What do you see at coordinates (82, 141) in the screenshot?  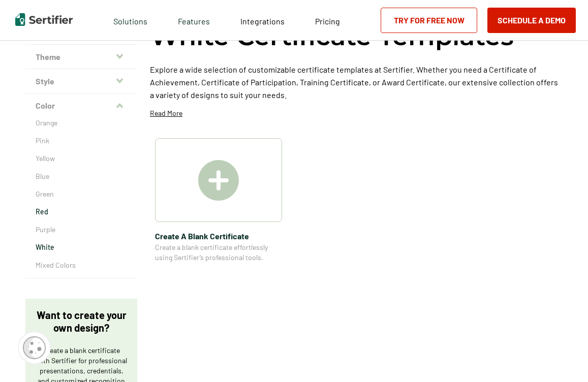 I see `p: Pink` at bounding box center [82, 141].